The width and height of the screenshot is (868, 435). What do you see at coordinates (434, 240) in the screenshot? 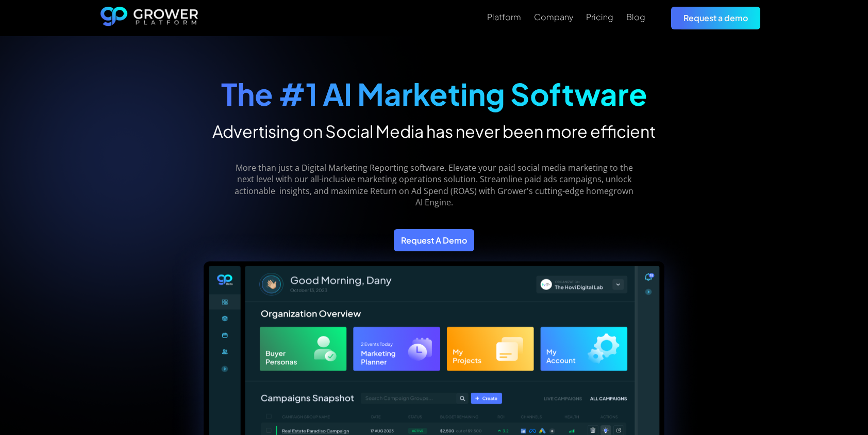
I see `a: Request A Demo` at bounding box center [434, 240].